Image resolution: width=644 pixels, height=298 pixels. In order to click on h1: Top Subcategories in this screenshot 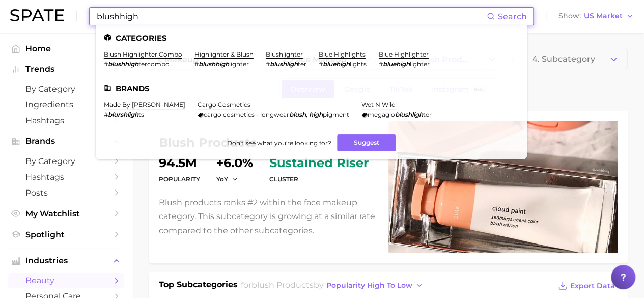, I will do `click(198, 286)`.